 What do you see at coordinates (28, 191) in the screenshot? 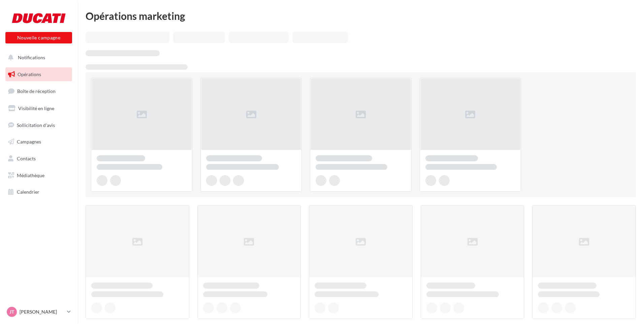
I see `span: Calendrier` at bounding box center [28, 191].